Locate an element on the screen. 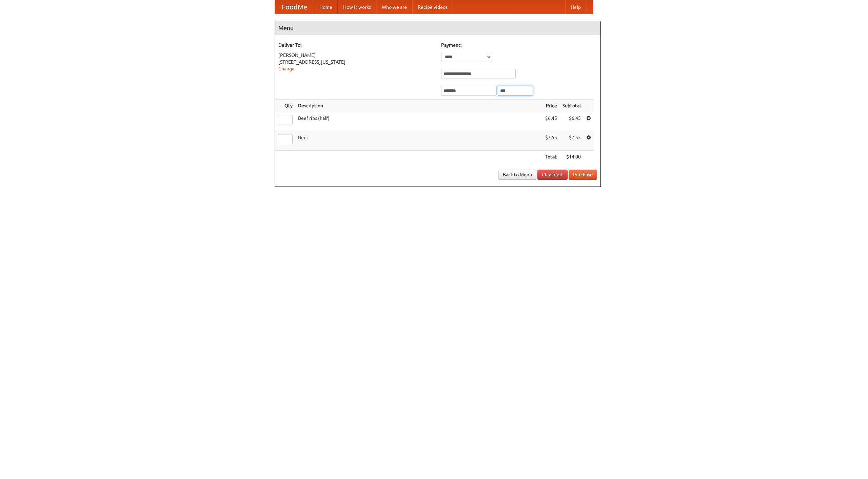 The height and width of the screenshot is (479, 868). a: FoodMe is located at coordinates (295, 7).